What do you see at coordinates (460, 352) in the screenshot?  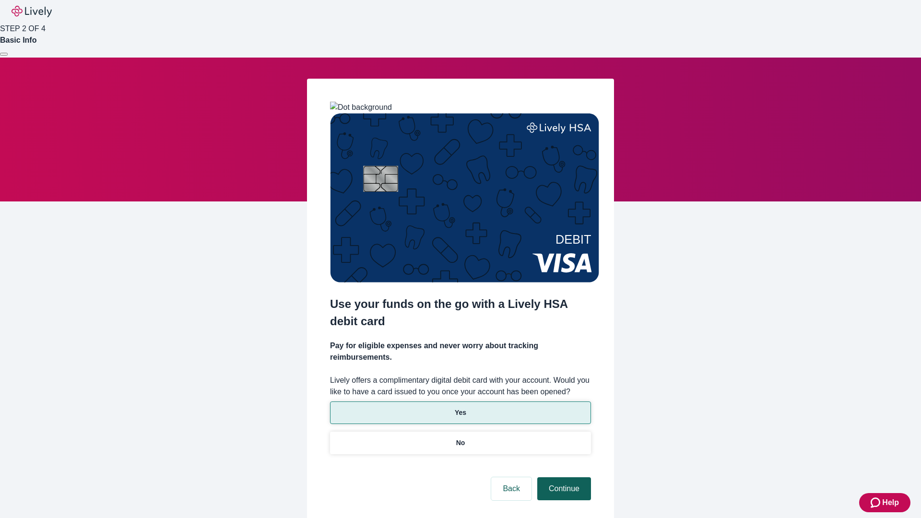 I see `h4: Pay for eligible expenses and never worry about tracking reimbursements.` at bounding box center [460, 352].